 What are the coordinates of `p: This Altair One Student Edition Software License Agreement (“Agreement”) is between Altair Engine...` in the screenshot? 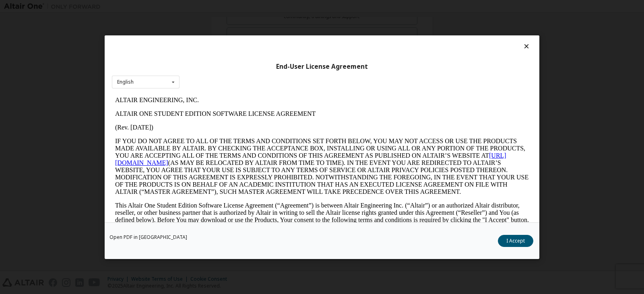 It's located at (210, 123).